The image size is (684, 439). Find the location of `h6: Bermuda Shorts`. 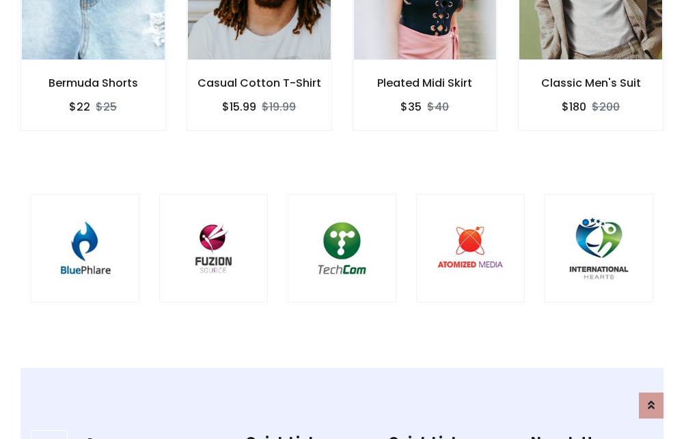

h6: Bermuda Shorts is located at coordinates (93, 83).